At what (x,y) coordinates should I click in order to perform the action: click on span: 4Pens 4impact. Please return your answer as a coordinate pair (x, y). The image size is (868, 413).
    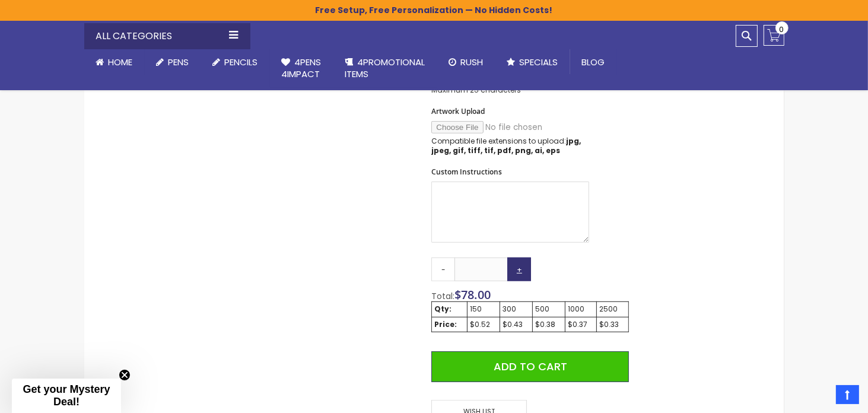
    Looking at the image, I should click on (302, 67).